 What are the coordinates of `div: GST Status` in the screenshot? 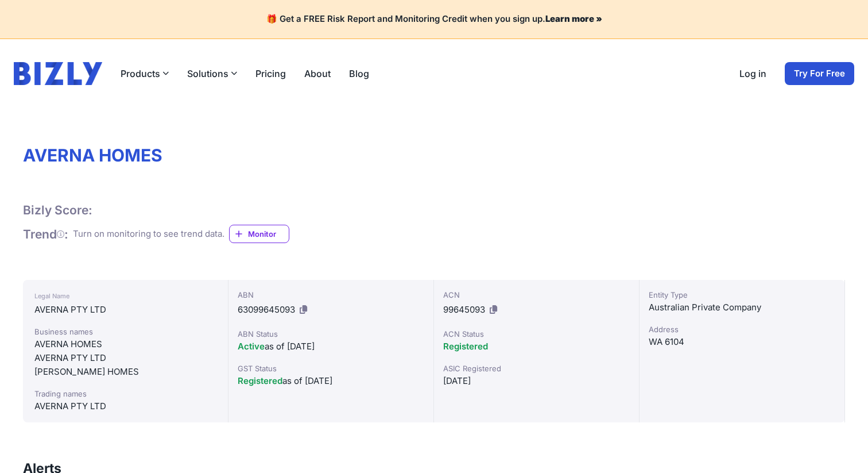 It's located at (331, 368).